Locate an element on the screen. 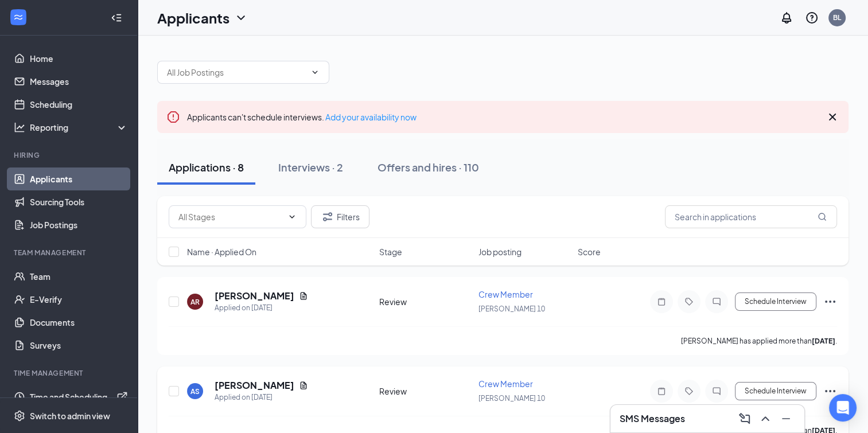  svg: Analysis is located at coordinates (20, 127).